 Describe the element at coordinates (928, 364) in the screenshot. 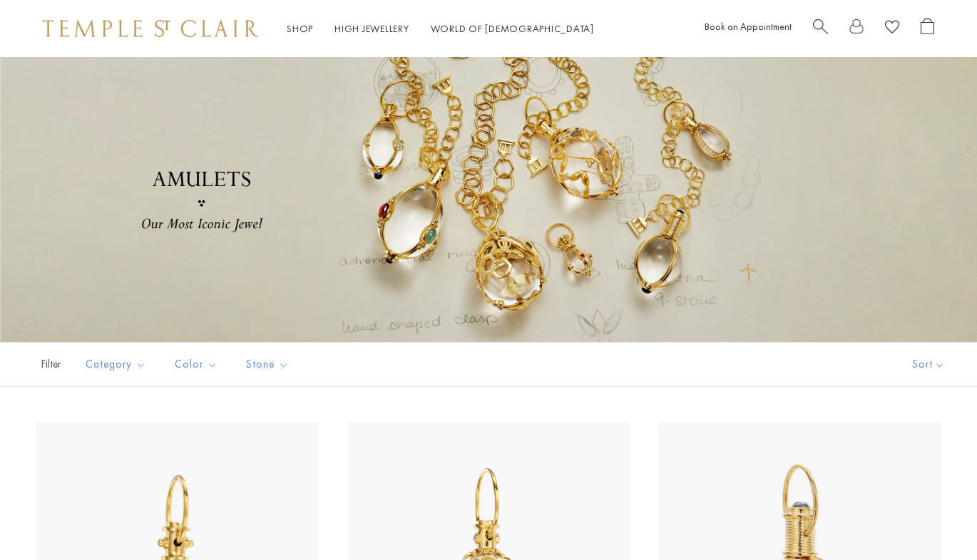

I see `button: Show sort by` at that location.